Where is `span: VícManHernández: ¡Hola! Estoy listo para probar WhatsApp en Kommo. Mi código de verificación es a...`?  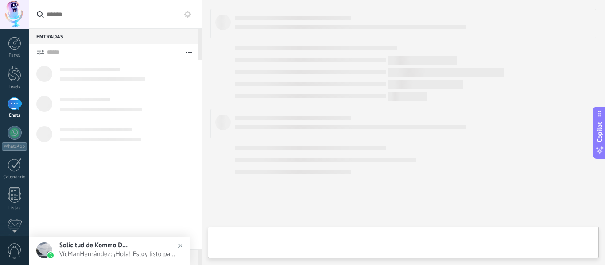
span: VícManHernández: ¡Hola! Estoy listo para probar WhatsApp en Kommo. Mi código de verificación es a... is located at coordinates (118, 254).